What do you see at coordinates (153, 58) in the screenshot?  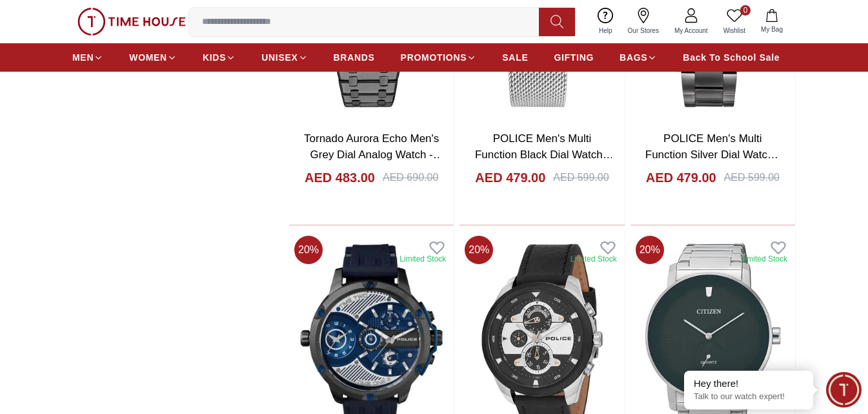 I see `a: WOMEN` at bounding box center [153, 58].